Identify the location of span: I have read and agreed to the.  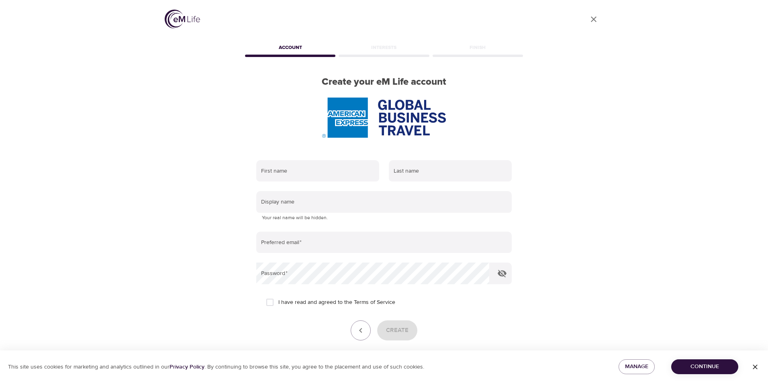
(337, 303).